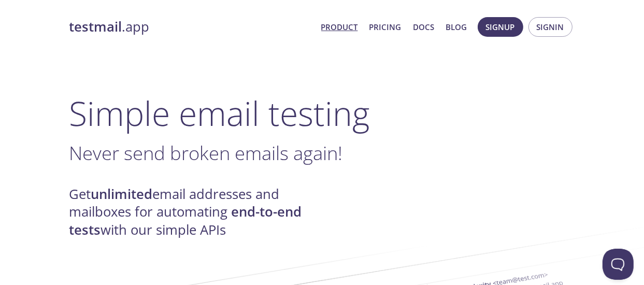 The width and height of the screenshot is (644, 285). What do you see at coordinates (501, 27) in the screenshot?
I see `span: Signup` at bounding box center [501, 27].